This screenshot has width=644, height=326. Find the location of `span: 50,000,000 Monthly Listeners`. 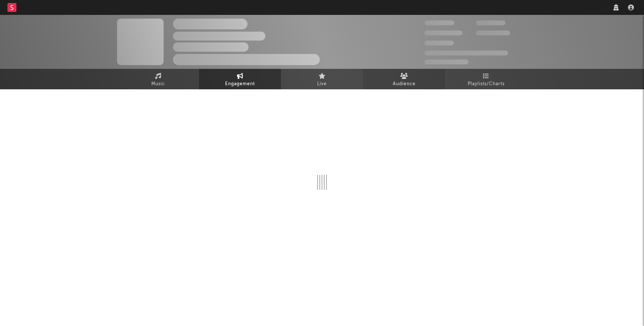

span: 50,000,000 Monthly Listeners is located at coordinates (467, 53).